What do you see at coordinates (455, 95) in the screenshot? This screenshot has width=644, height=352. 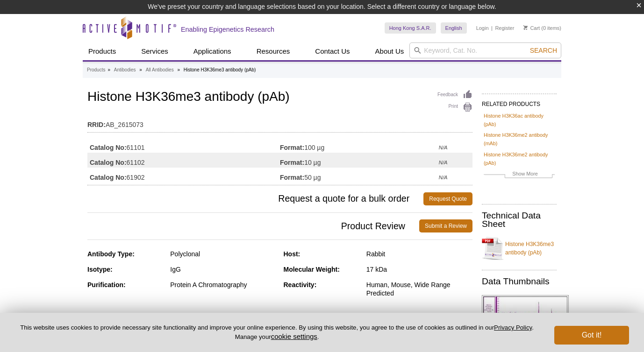 I see `a: Feedback` at bounding box center [455, 95].